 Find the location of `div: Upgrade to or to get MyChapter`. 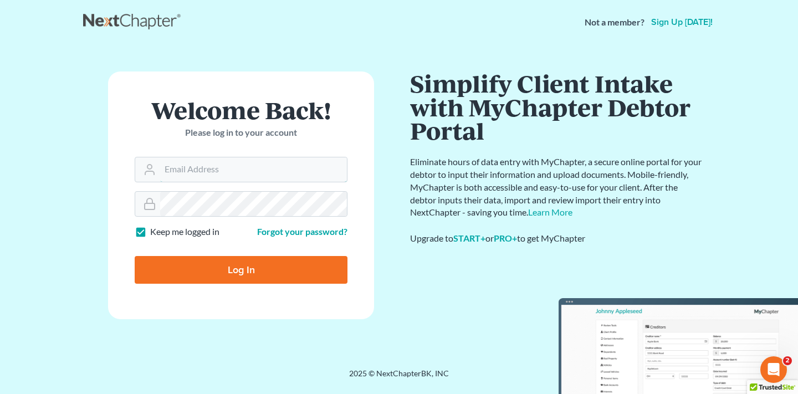

div: Upgrade to or to get MyChapter is located at coordinates (557, 238).